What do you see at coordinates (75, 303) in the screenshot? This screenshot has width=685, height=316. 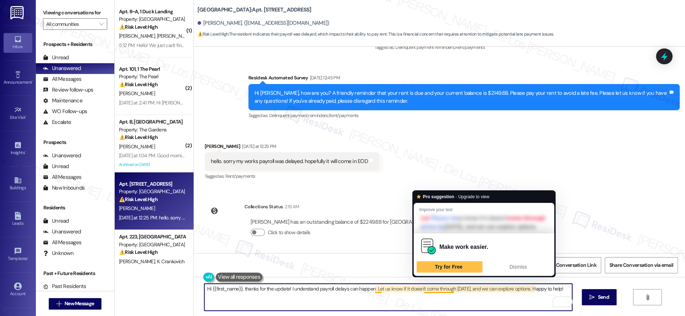 I see `button: New Message` at bounding box center [75, 303].